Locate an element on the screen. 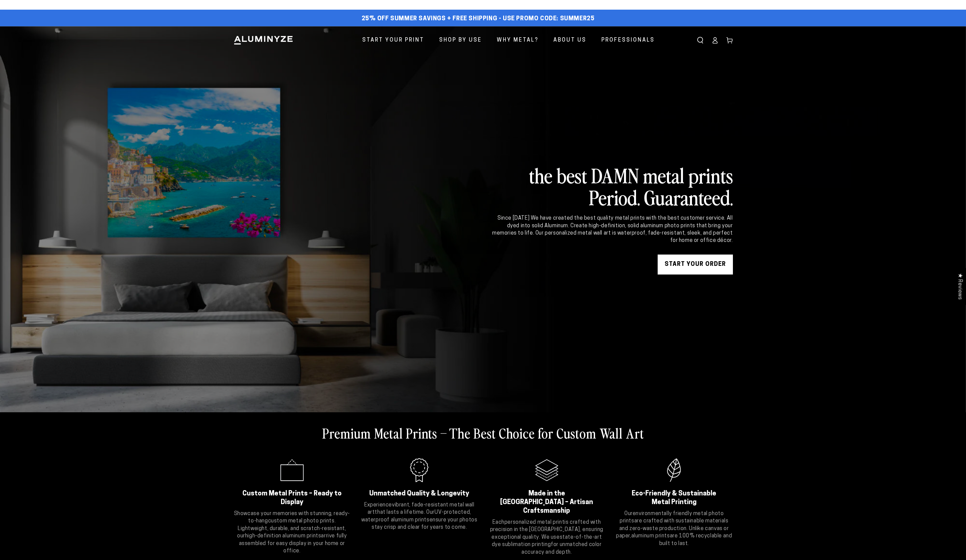  p: Experience that lasts a lifetime. Our ensure your photos stay crisp and clear for years to come. is located at coordinates (419, 517).